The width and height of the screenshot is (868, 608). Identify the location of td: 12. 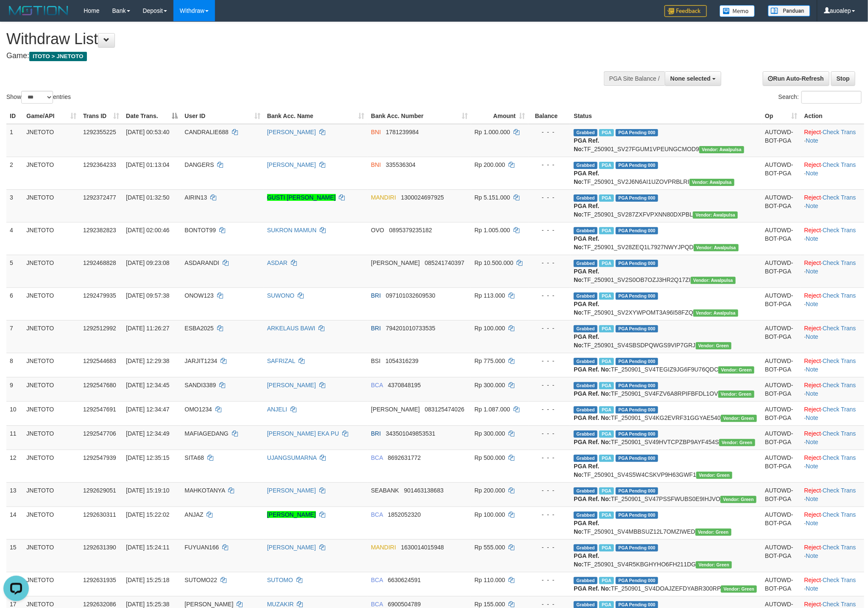
(14, 465).